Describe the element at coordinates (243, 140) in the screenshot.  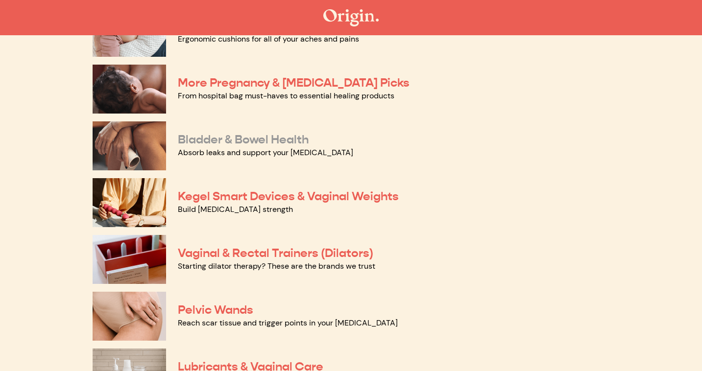
I see `a: Bladder & Bowel Health` at that location.